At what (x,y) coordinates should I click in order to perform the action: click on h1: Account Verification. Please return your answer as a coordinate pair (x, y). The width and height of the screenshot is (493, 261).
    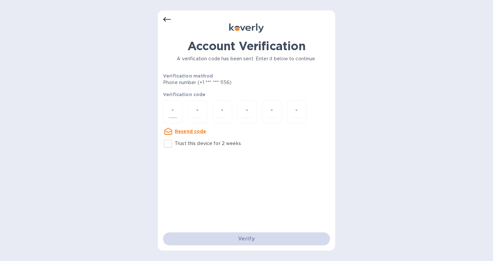
    Looking at the image, I should click on (246, 46).